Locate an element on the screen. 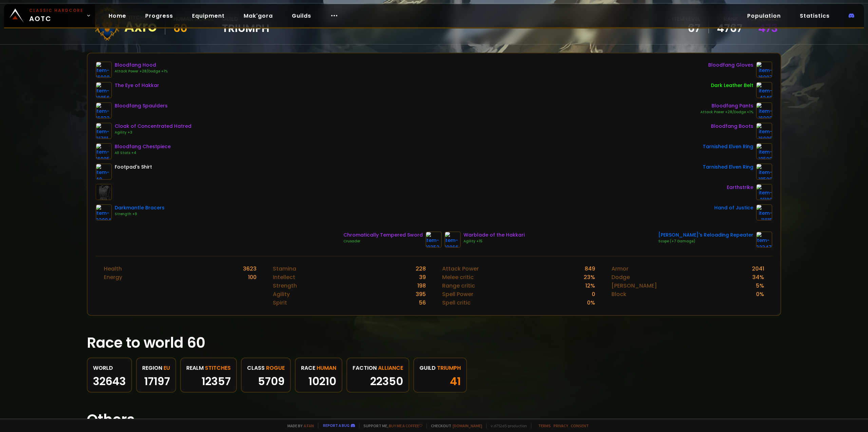  div: 5 % is located at coordinates (761, 285).